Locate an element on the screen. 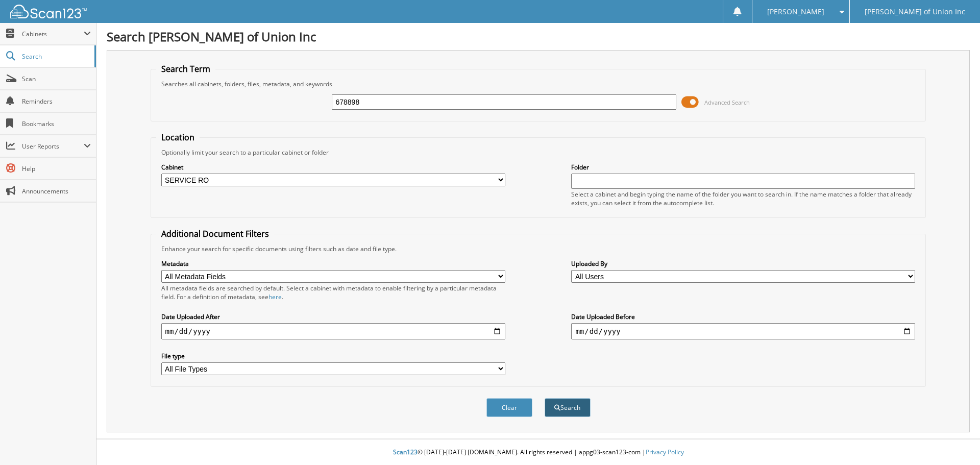 Image resolution: width=980 pixels, height=465 pixels. button: Search is located at coordinates (567, 407).